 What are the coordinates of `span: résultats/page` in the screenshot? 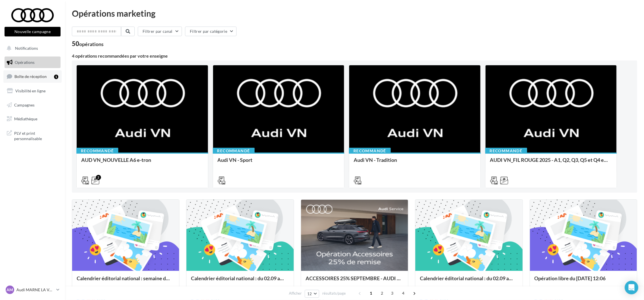 It's located at (334, 293).